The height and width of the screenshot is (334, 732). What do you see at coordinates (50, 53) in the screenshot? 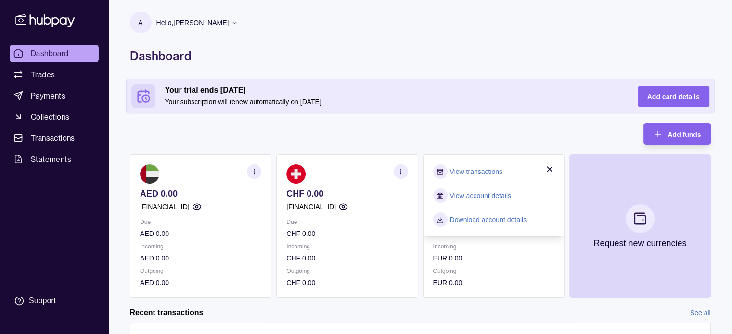
I see `span: Dashboard` at bounding box center [50, 53].